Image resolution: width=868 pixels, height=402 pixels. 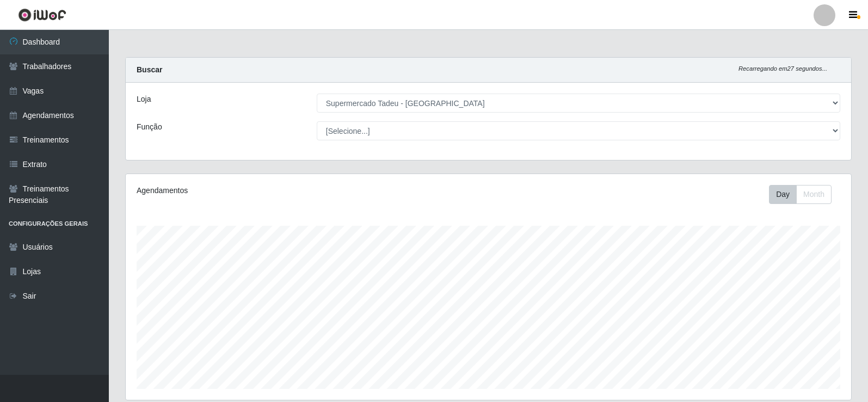 I want to click on label: Função, so click(x=149, y=127).